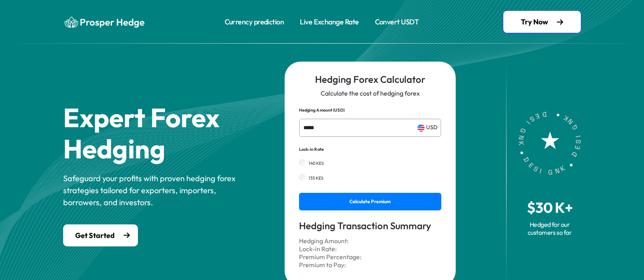  What do you see at coordinates (550, 143) in the screenshot?
I see `img: designk-icon` at bounding box center [550, 143].